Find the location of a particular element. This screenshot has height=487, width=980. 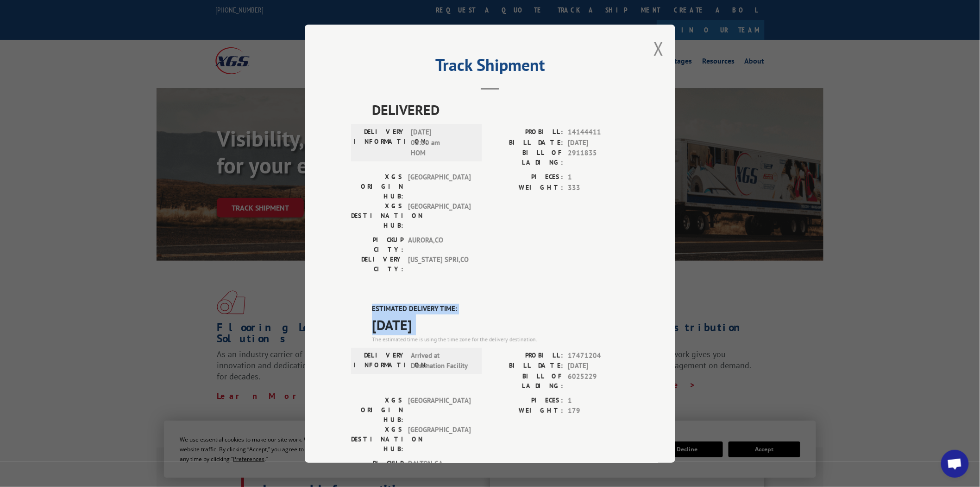

label: ESTIMATED DELIVERY TIME: is located at coordinates (500, 309).